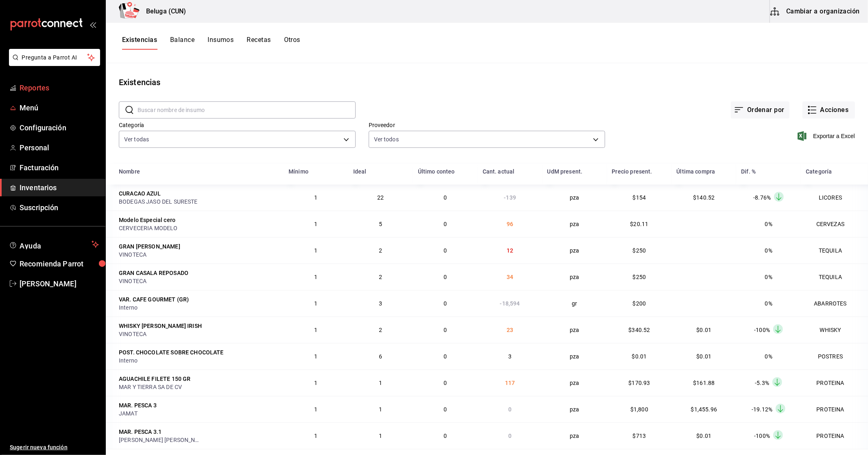  I want to click on span: $340.52, so click(639, 330).